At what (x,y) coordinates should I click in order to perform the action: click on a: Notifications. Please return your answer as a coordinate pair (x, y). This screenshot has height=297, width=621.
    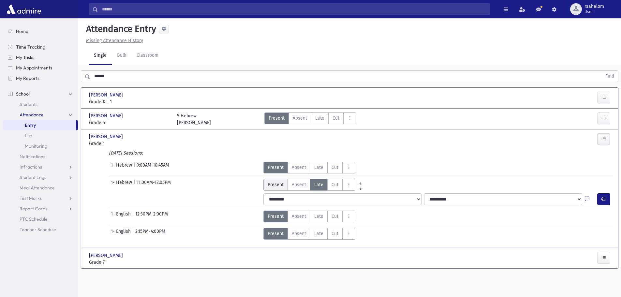
    Looking at the image, I should click on (40, 156).